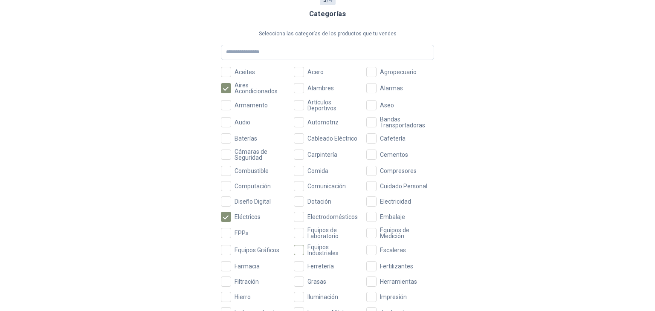 The image size is (655, 311). Describe the element at coordinates (391, 88) in the screenshot. I see `span: Alarmas` at that location.